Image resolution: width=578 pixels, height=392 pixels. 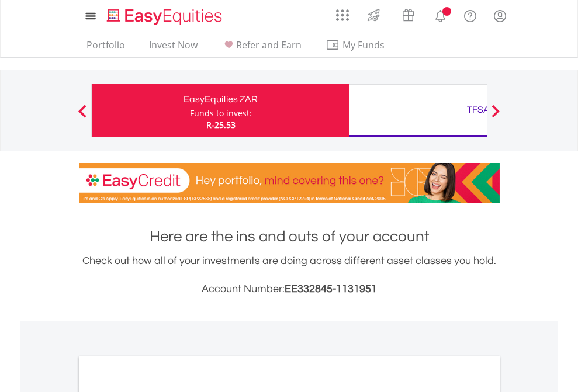 I want to click on button: Next, so click(x=496, y=116).